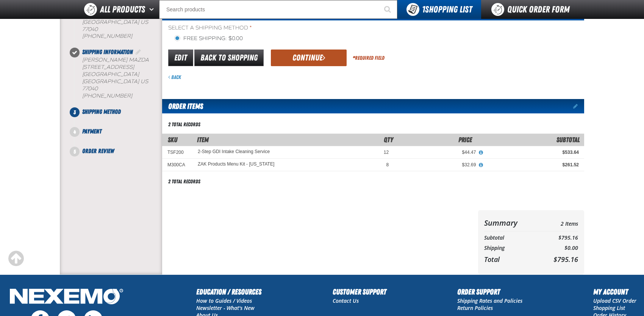 The height and width of the screenshot is (316, 644). I want to click on button: View All Prices for ZAK Products Menu Kit - California, so click(481, 166).